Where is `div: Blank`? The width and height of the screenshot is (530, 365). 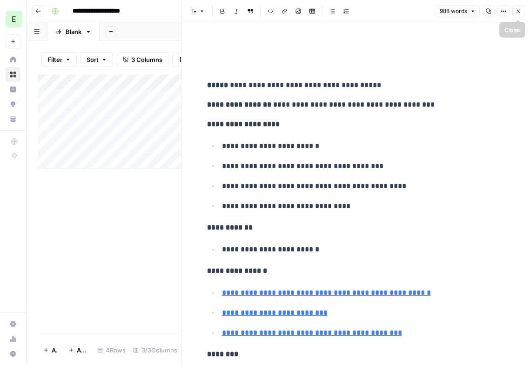
div: Blank is located at coordinates (73, 32).